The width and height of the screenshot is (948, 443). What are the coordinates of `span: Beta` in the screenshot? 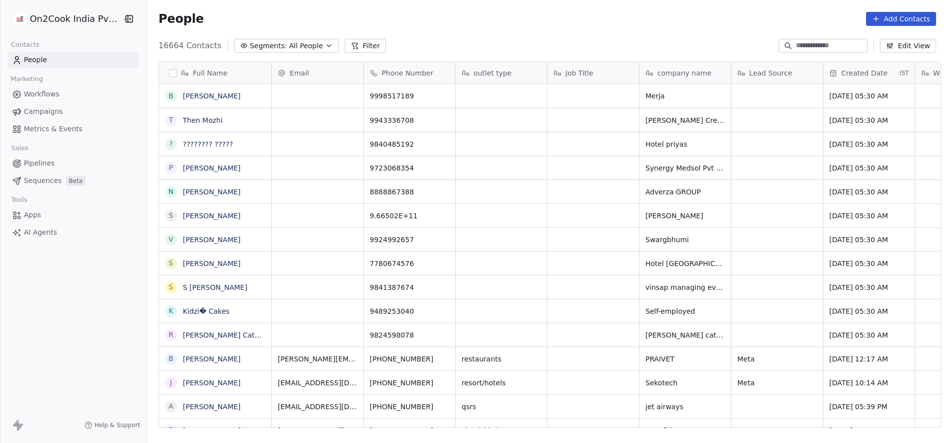 It's located at (76, 181).